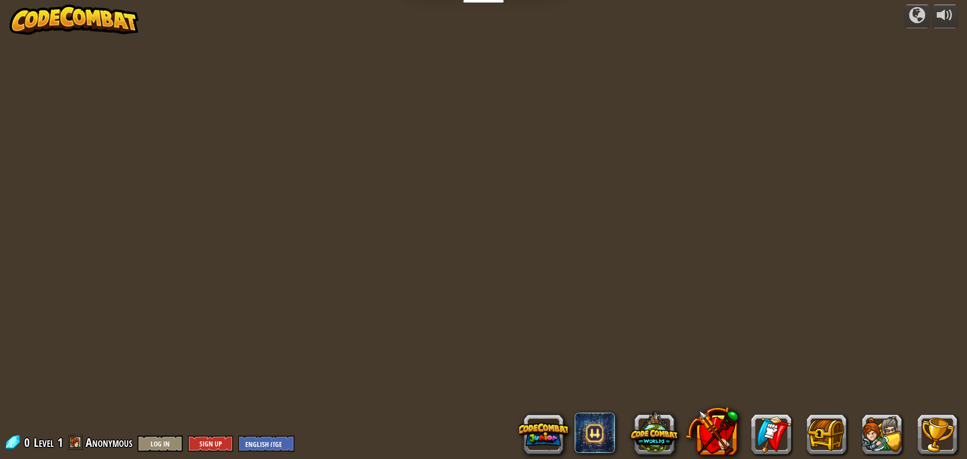  Describe the element at coordinates (211, 443) in the screenshot. I see `button: Sign Up` at that location.